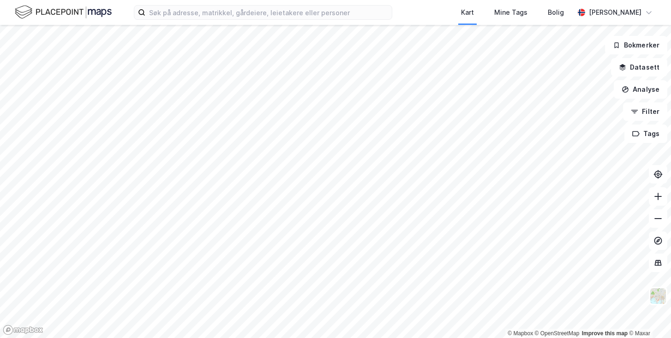 Image resolution: width=671 pixels, height=338 pixels. Describe the element at coordinates (645, 112) in the screenshot. I see `button: Filter` at that location.